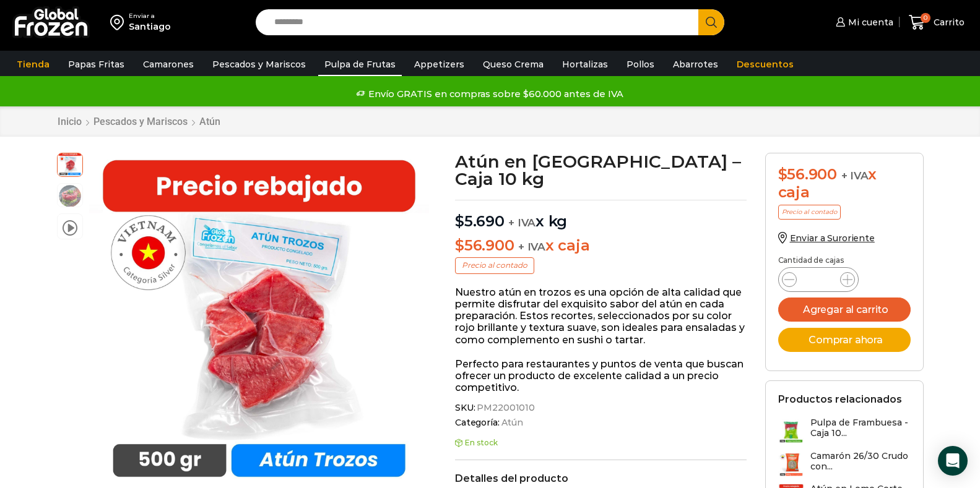 This screenshot has width=980, height=488. I want to click on span: foto tartaro atun, so click(70, 196).